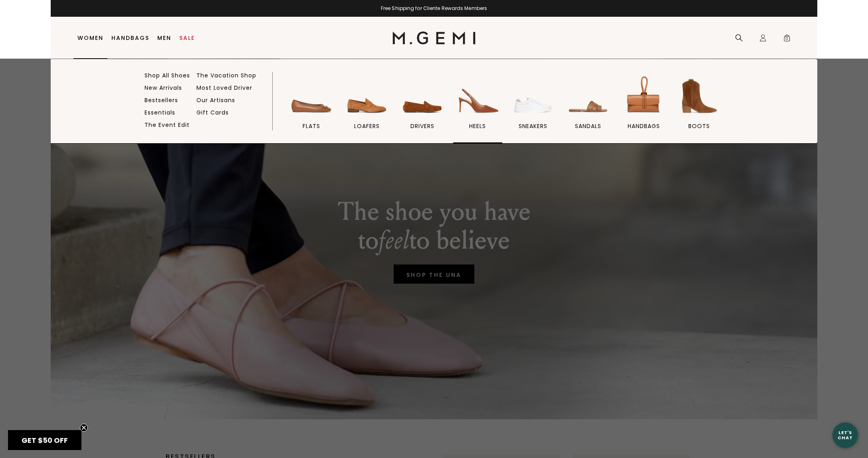 The image size is (868, 458). What do you see at coordinates (367, 96) in the screenshot?
I see `img: loafers` at bounding box center [367, 96].